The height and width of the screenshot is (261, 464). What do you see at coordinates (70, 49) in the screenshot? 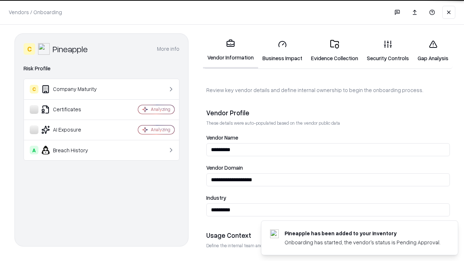
I see `div: Pineapple` at bounding box center [70, 49].